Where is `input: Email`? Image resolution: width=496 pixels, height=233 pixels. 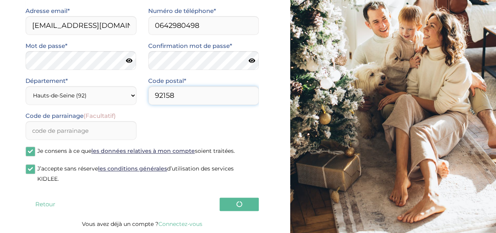 input: Email is located at coordinates (81, 25).